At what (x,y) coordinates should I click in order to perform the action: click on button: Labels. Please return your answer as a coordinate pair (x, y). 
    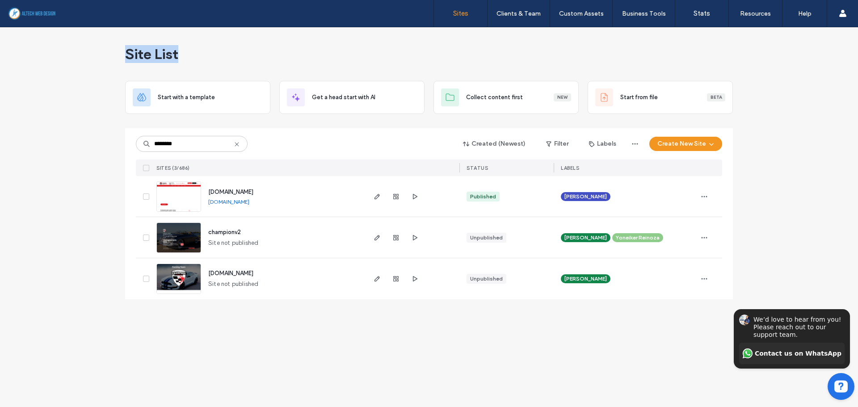
    Looking at the image, I should click on (602, 144).